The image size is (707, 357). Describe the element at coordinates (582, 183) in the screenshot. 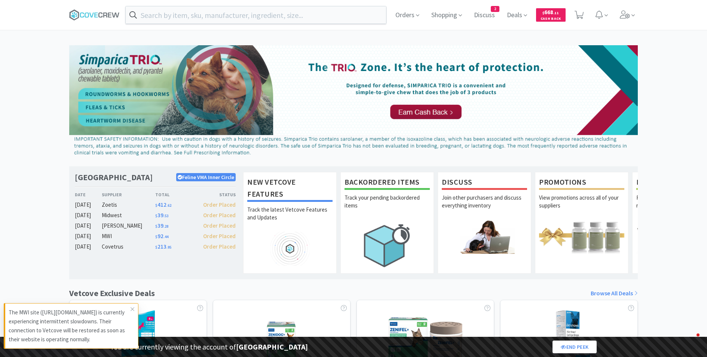

I see `h1: Promotions` at that location.